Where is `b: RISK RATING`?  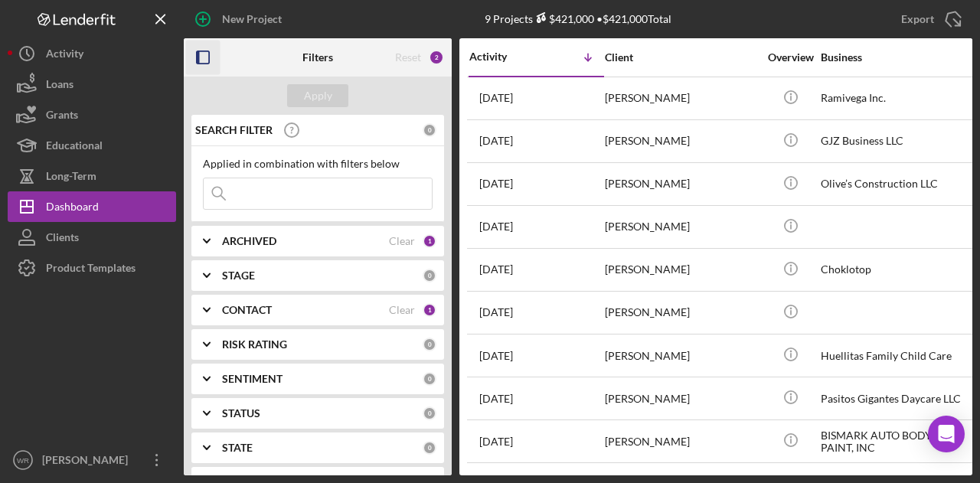
b: RISK RATING is located at coordinates (254, 344).